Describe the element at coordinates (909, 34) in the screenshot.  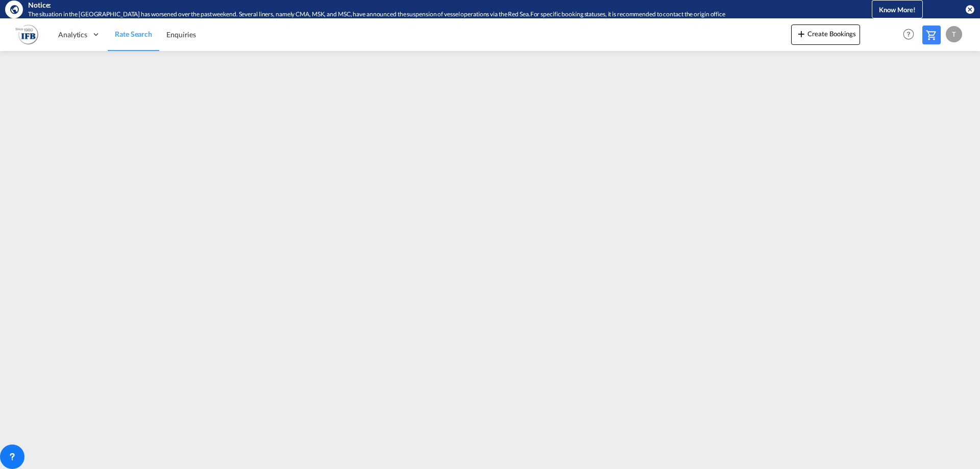
I see `span: Help` at that location.